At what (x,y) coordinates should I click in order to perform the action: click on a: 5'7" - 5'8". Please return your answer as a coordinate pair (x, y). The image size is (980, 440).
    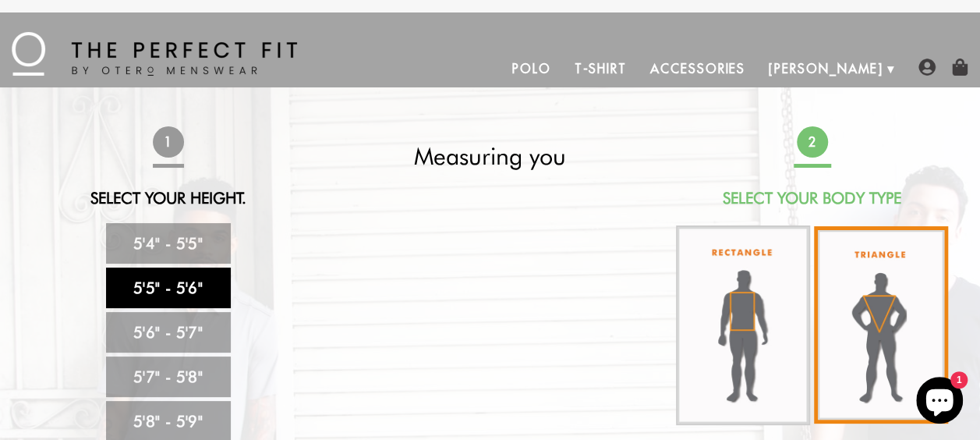
    Looking at the image, I should click on (169, 376).